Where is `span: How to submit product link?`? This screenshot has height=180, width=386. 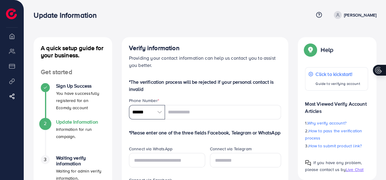 span: How to submit product link? is located at coordinates (335, 146).